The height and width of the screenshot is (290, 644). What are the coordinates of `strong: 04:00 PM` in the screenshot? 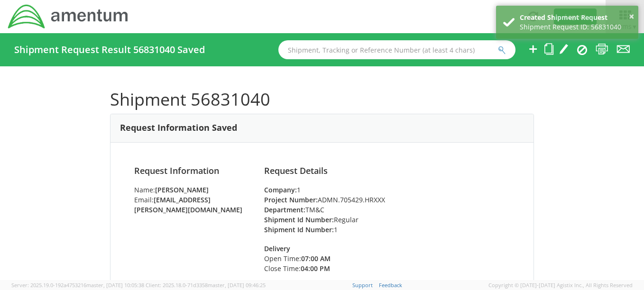 It's located at (315, 268).